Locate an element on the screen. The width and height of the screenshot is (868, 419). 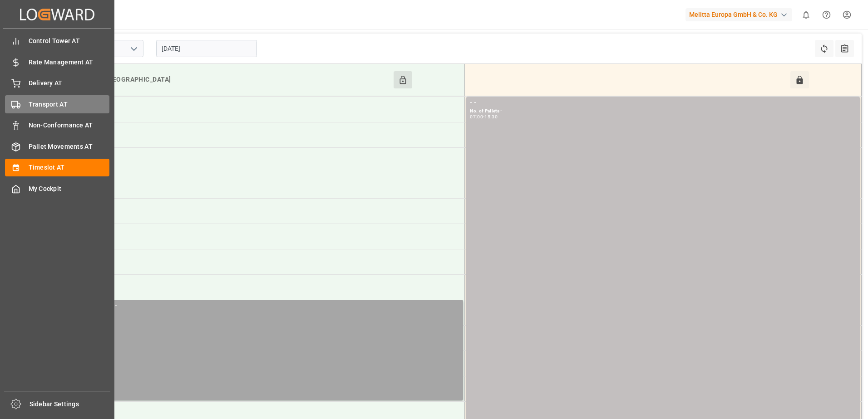
div: Other - Others - - is located at coordinates (266, 306).